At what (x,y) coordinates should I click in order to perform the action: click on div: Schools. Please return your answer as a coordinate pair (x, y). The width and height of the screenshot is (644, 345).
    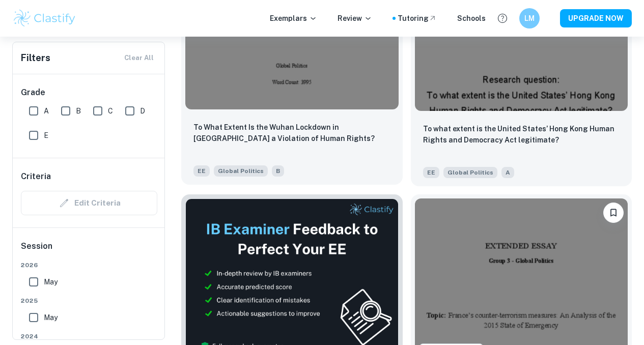
    Looking at the image, I should click on (472, 18).